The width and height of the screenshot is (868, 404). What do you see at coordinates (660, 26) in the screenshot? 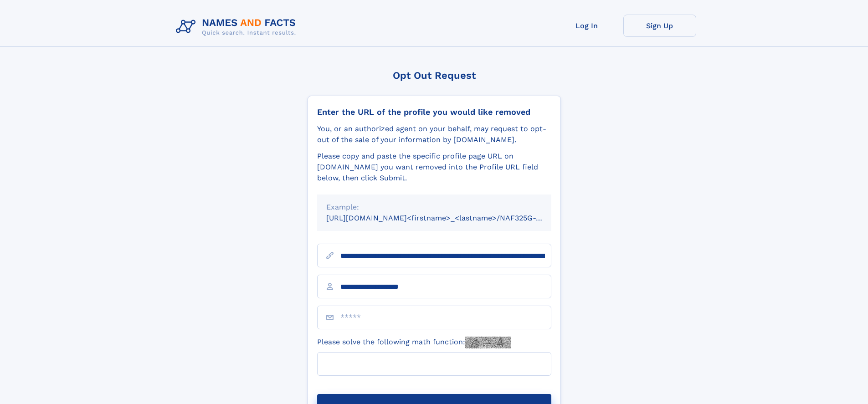
I see `a: Sign Up` at bounding box center [660, 26].